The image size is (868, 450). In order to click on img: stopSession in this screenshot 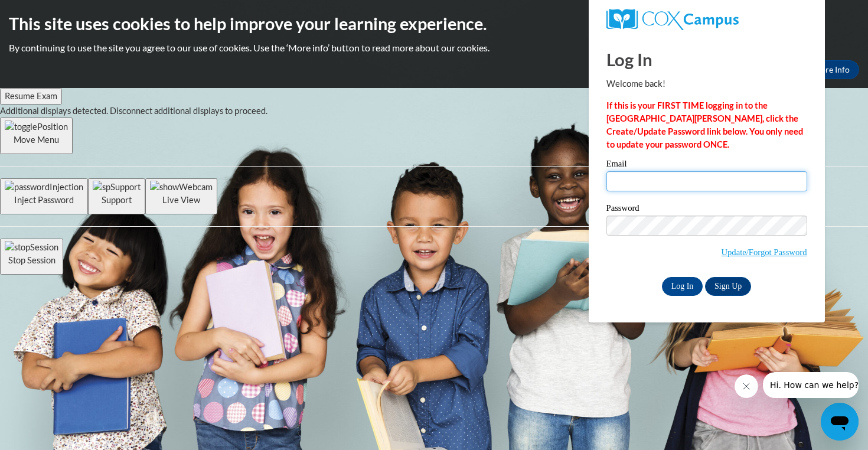, I will do `click(32, 248)`.